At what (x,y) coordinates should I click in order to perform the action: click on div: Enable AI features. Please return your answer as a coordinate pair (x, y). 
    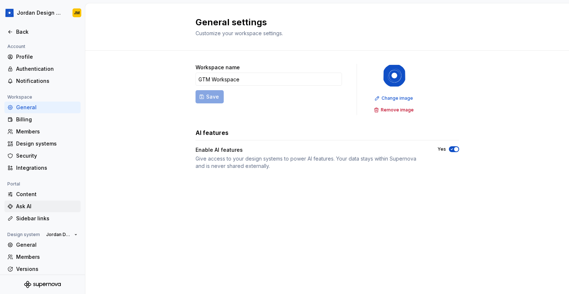
    Looking at the image, I should click on (310, 150).